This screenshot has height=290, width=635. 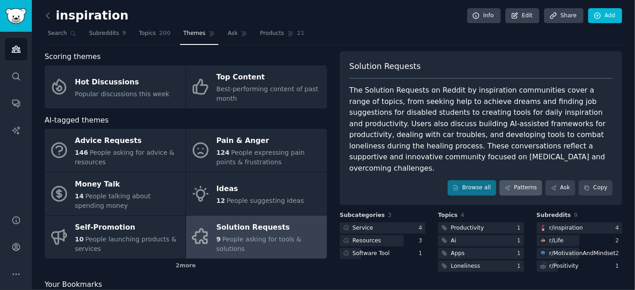 I want to click on span: People suggesting ideas, so click(x=265, y=201).